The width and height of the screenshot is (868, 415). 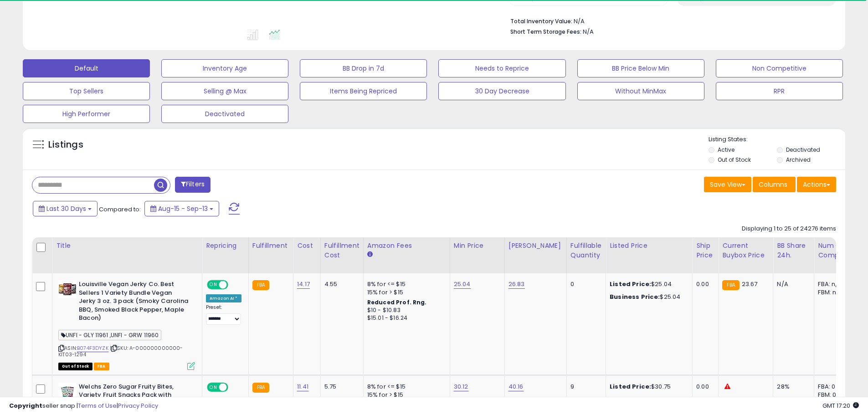 I want to click on a: 14.17, so click(x=304, y=284).